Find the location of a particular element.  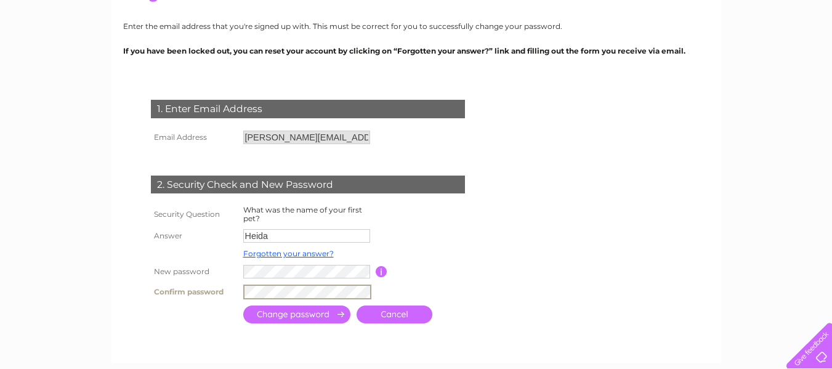

a: Telecoms is located at coordinates (744, 57).